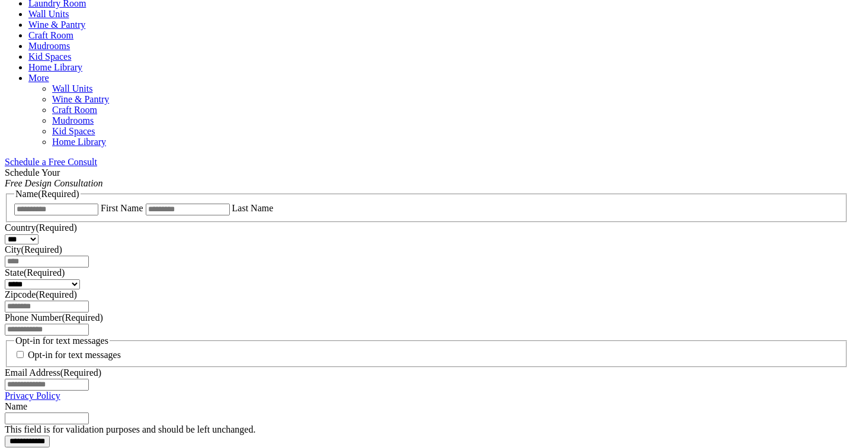 The image size is (853, 448). Describe the element at coordinates (41, 227) in the screenshot. I see `label: Country` at that location.